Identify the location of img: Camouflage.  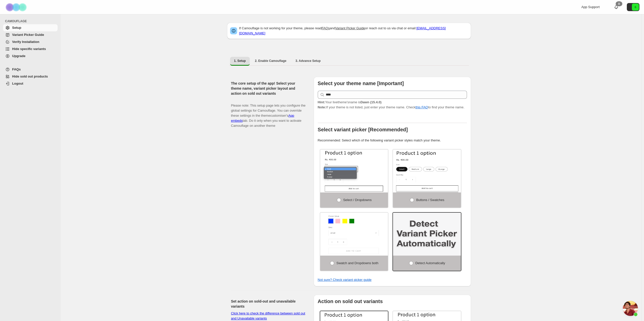
(17, 7).